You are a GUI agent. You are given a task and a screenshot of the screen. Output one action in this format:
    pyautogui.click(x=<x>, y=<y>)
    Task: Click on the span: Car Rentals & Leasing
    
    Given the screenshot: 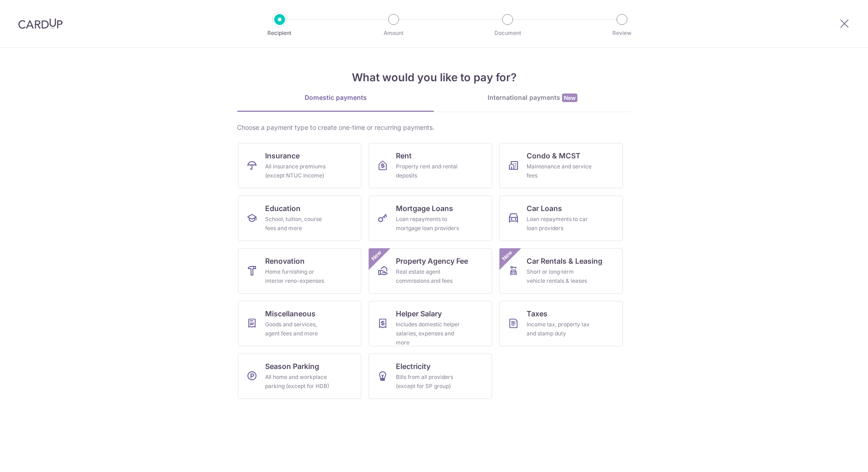 What is the action you would take?
    pyautogui.click(x=564, y=261)
    